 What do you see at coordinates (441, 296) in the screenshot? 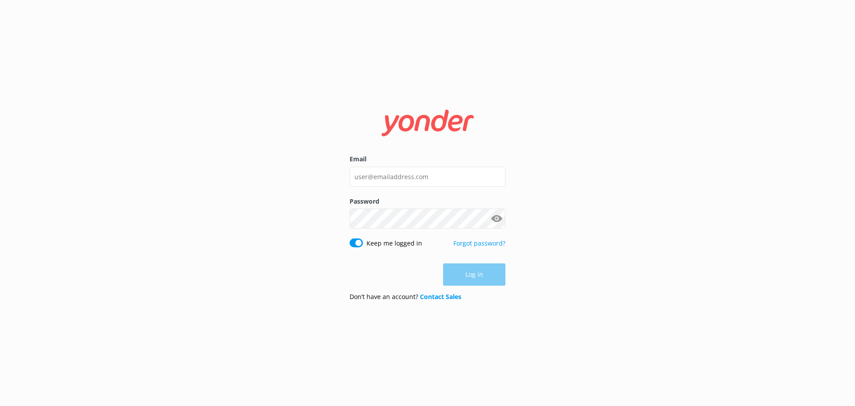
I see `a: Contact Sales` at bounding box center [441, 296].